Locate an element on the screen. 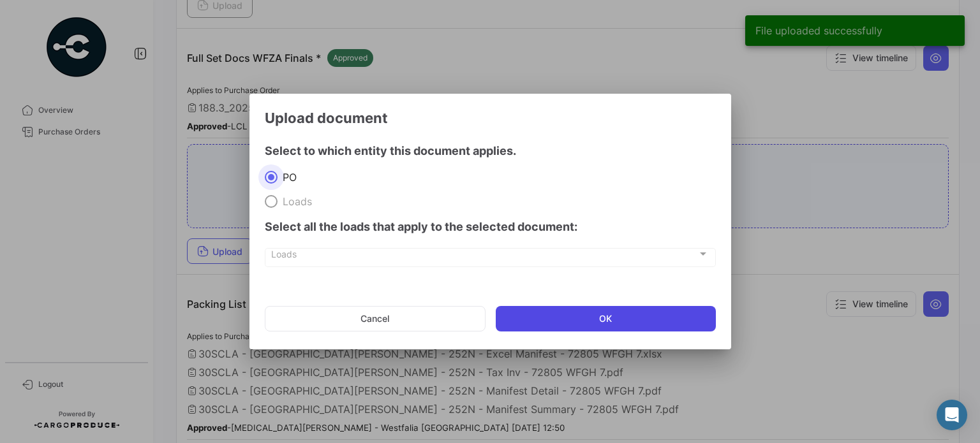 The width and height of the screenshot is (980, 443). button: Cancel is located at coordinates (375, 318).